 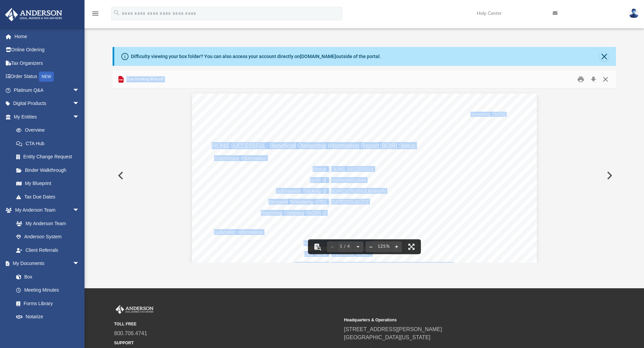 I want to click on button: 1 / 4, so click(x=345, y=247).